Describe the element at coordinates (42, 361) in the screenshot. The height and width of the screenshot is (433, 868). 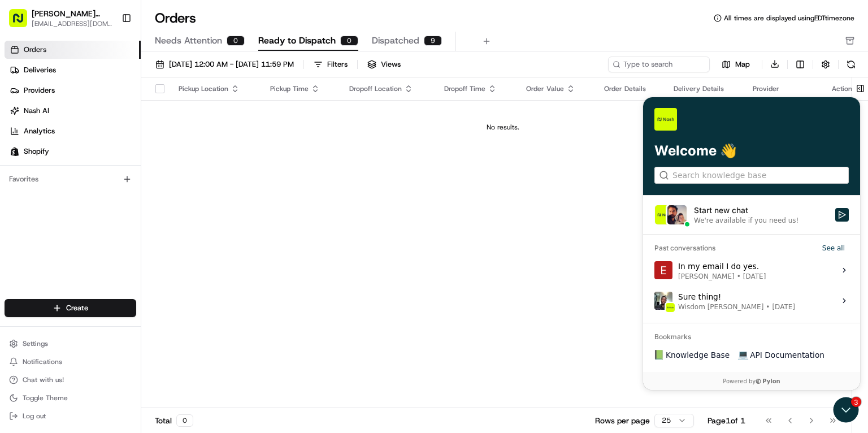
I see `span: Notifications` at that location.